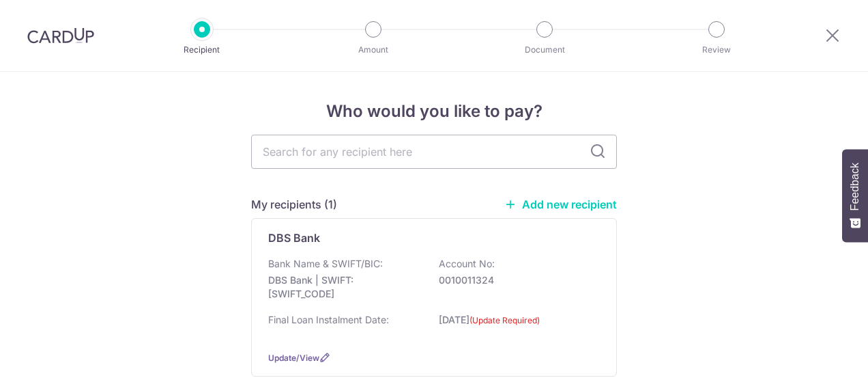 This screenshot has height=391, width=868. I want to click on a: Add new recipient, so click(560, 204).